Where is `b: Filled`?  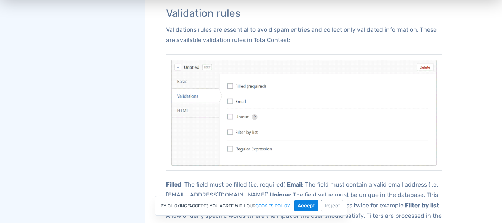 b: Filled is located at coordinates (174, 184).